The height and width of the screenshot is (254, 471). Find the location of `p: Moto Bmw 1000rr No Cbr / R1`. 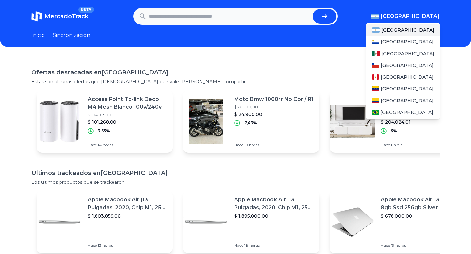

p: Moto Bmw 1000rr No Cbr / R1 is located at coordinates (274, 99).